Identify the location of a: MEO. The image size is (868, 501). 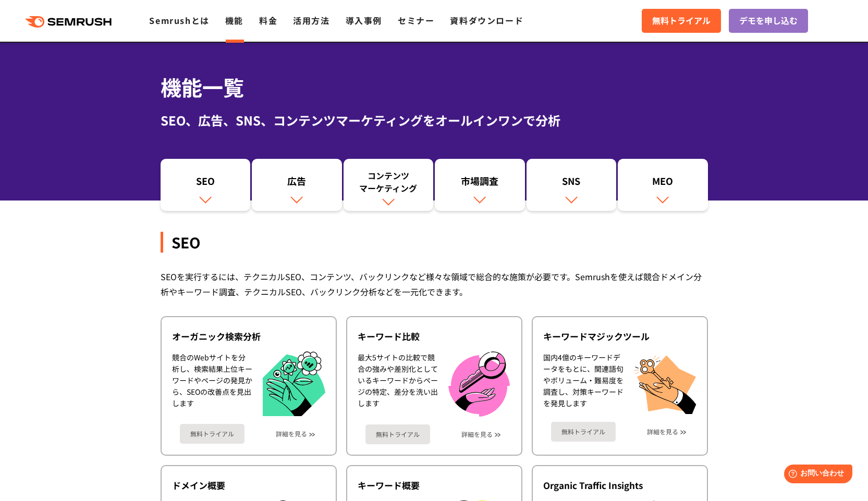
(662, 185).